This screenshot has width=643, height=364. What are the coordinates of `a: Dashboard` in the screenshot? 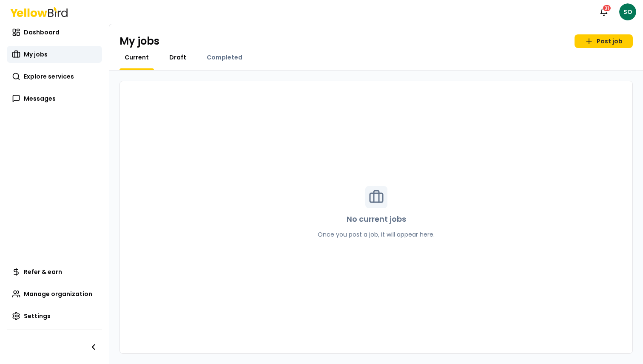 It's located at (55, 32).